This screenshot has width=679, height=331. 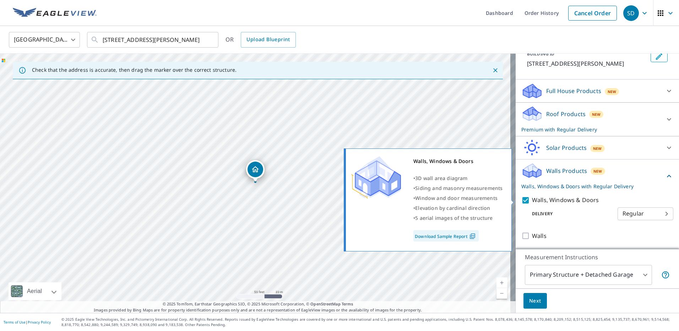 I want to click on p: Delivery, so click(x=570, y=214).